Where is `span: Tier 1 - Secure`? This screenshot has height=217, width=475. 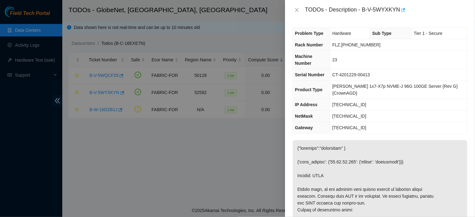 span: Tier 1 - Secure is located at coordinates (428, 33).